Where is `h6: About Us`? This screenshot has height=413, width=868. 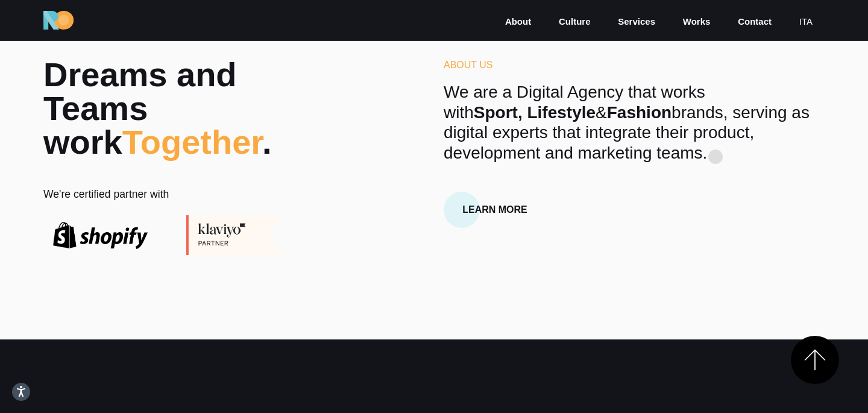 h6: About Us is located at coordinates (634, 65).